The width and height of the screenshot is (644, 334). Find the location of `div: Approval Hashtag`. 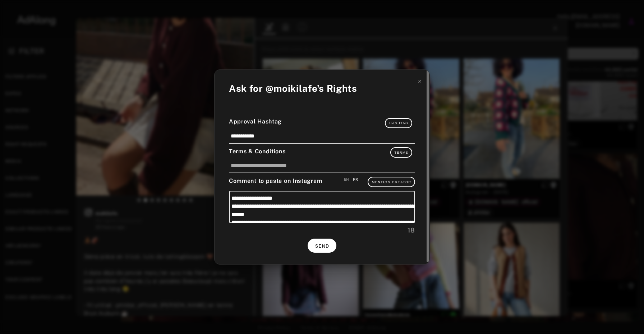

div: Approval Hashtag is located at coordinates (322, 123).